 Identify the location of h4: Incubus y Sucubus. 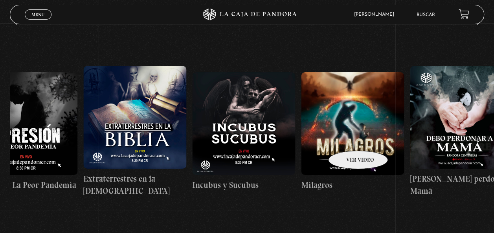
(243, 185).